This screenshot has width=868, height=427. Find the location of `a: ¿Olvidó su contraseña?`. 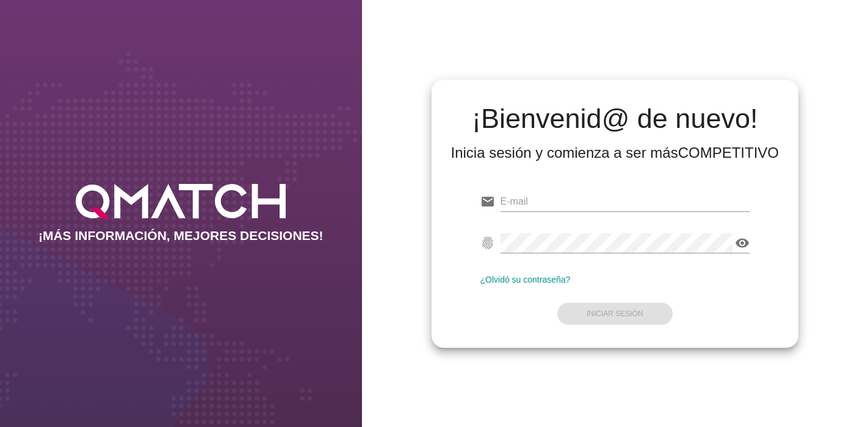

a: ¿Olvidó su contraseña? is located at coordinates (526, 280).